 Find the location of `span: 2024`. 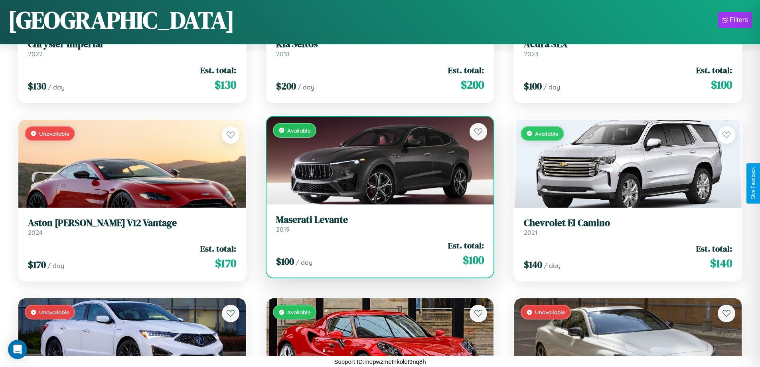

span: 2024 is located at coordinates (35, 232).